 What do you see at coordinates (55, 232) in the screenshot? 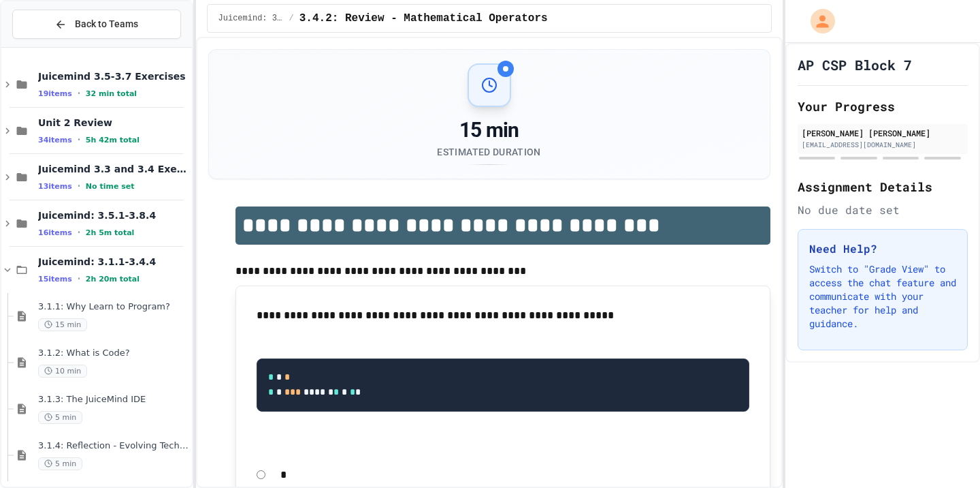
I see `span: 16 items` at bounding box center [55, 232].